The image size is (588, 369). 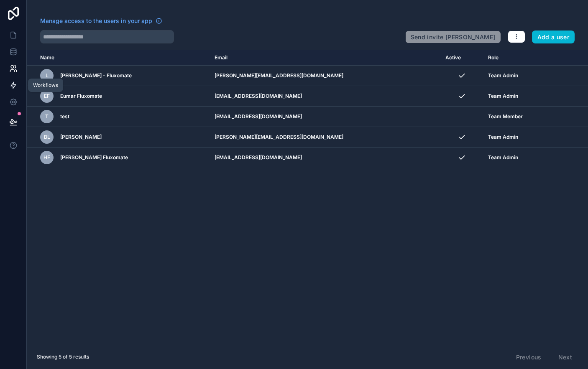 I want to click on th: Role, so click(x=520, y=58).